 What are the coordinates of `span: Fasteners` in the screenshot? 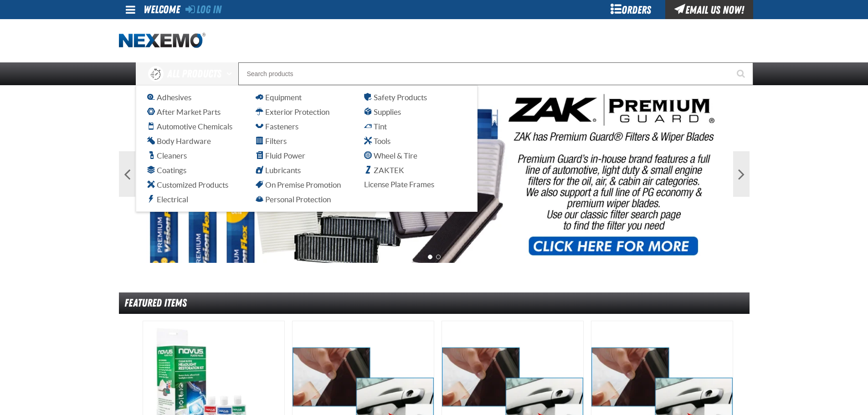 It's located at (277, 126).